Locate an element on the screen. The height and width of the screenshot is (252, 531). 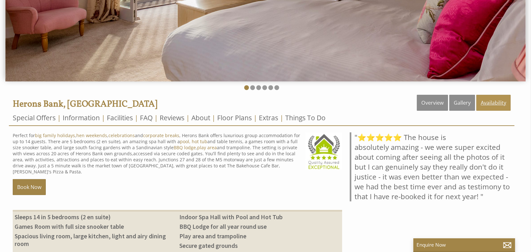
a: About is located at coordinates (201, 118).